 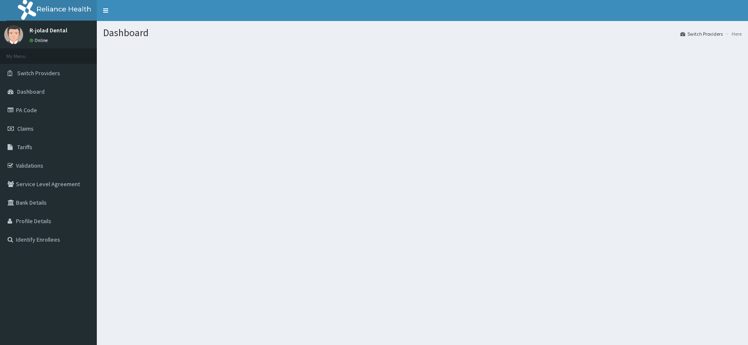 What do you see at coordinates (13, 34) in the screenshot?
I see `img: User Image` at bounding box center [13, 34].